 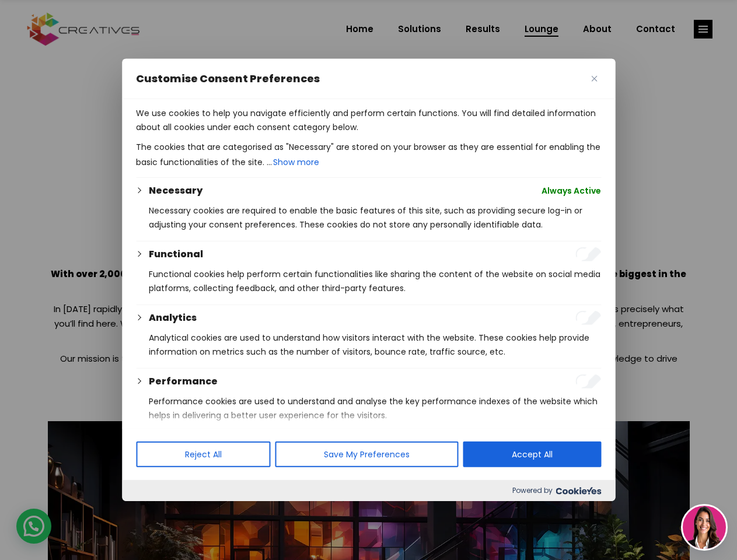 I want to click on button: Reject All, so click(x=203, y=454).